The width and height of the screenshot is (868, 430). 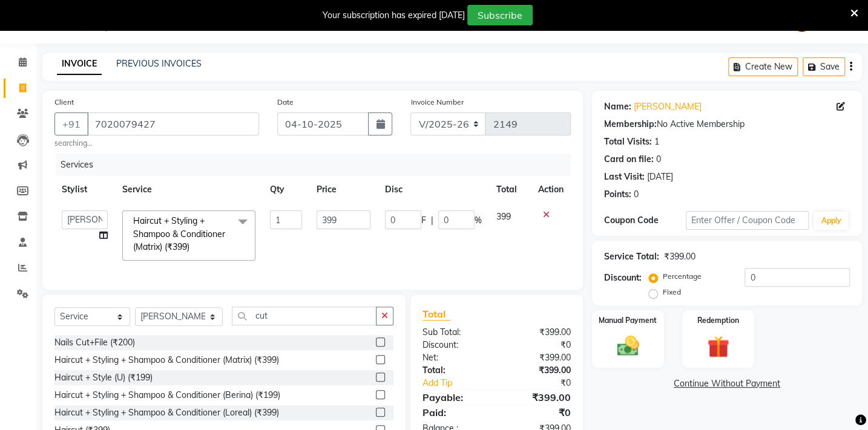 I want to click on button: Subscribe, so click(x=500, y=15).